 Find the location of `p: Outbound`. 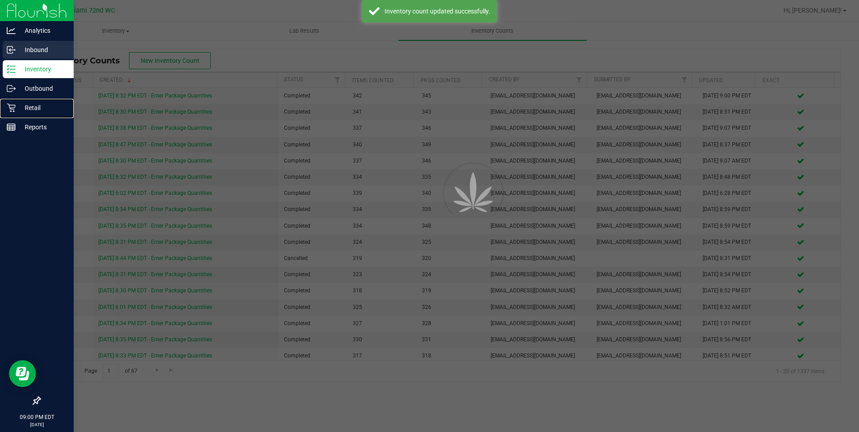

p: Outbound is located at coordinates (43, 89).